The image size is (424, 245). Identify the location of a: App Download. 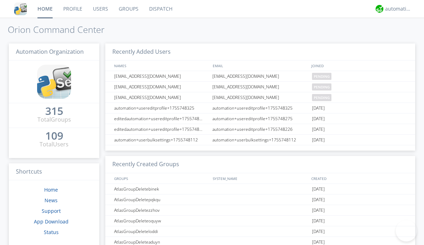
(51, 221).